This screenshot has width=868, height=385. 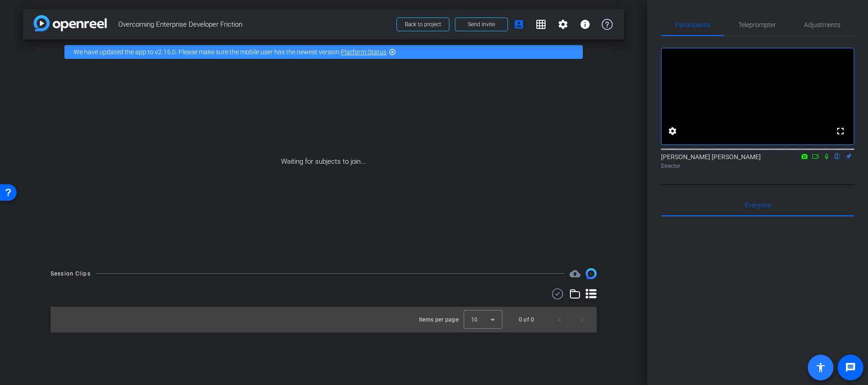 I want to click on mat-icon: cloud_upload, so click(x=575, y=273).